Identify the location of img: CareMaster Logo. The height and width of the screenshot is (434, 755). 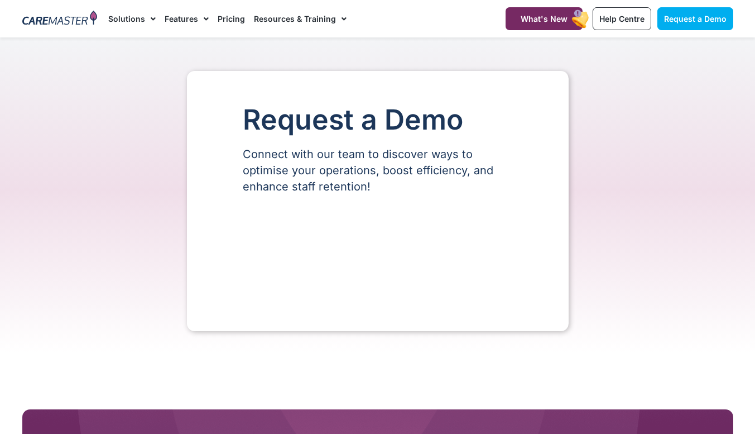
(60, 19).